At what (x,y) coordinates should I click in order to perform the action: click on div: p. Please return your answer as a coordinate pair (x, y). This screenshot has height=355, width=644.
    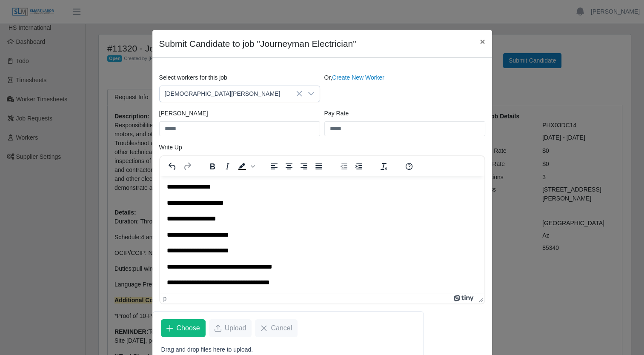
    Looking at the image, I should click on (165, 298).